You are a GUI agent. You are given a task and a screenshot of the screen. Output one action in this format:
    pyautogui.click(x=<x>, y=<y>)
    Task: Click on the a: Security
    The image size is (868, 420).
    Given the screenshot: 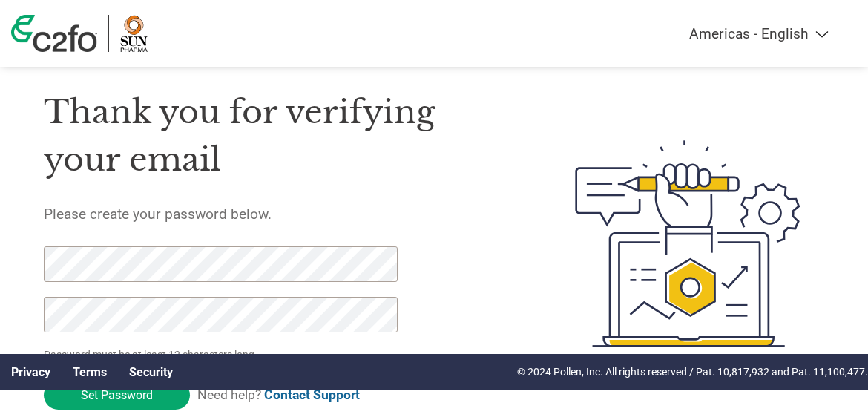 What is the action you would take?
    pyautogui.click(x=151, y=371)
    